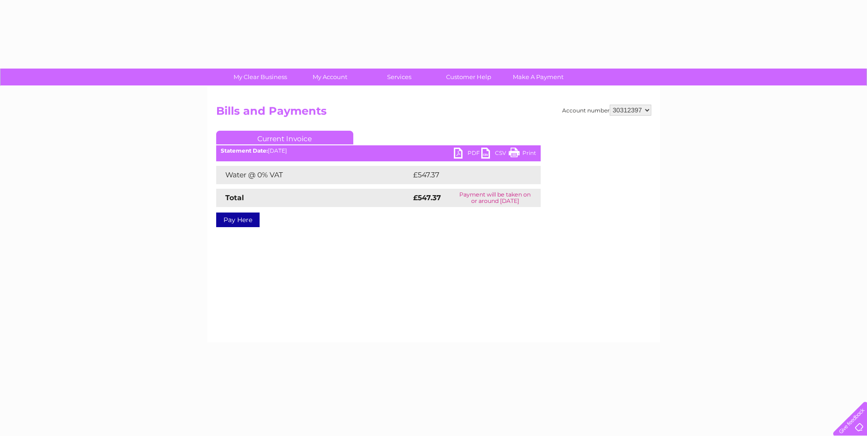 The image size is (867, 436). Describe the element at coordinates (238, 220) in the screenshot. I see `a: Pay Here` at that location.